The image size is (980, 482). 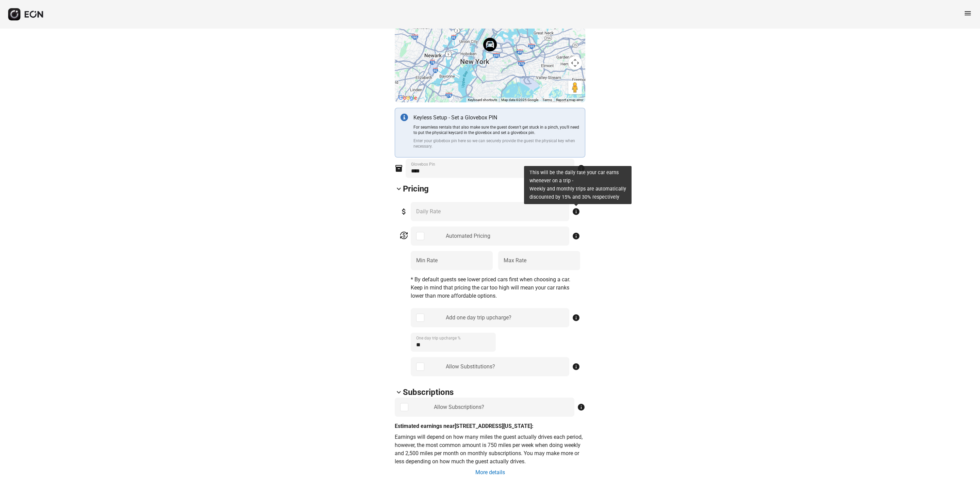 I want to click on span: inventory_2, so click(x=399, y=169).